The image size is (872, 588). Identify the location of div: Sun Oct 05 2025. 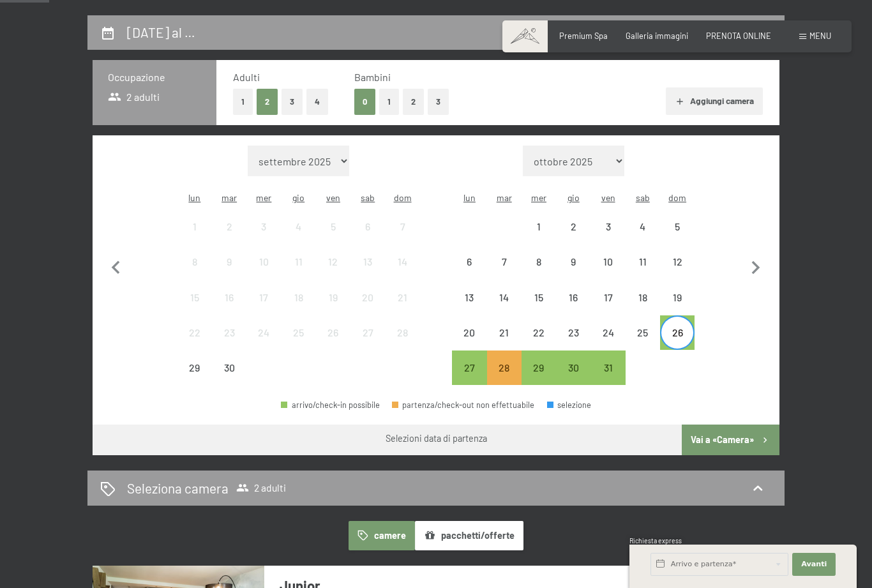
(677, 226).